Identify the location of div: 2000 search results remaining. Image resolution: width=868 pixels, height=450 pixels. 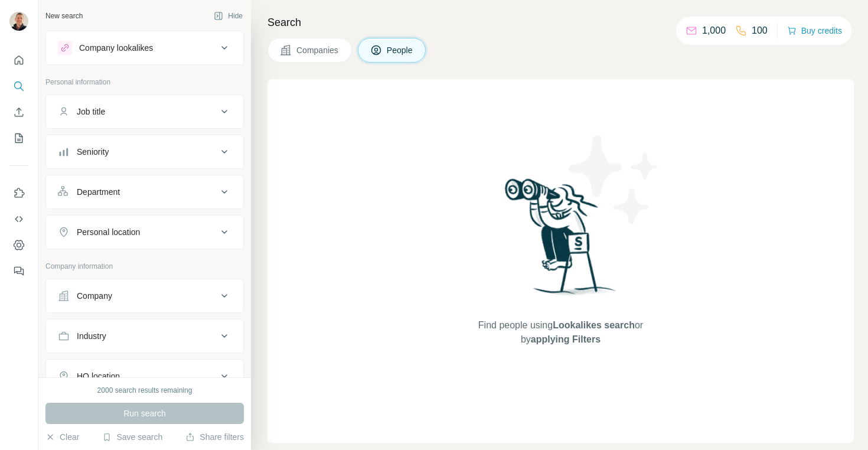
(145, 391).